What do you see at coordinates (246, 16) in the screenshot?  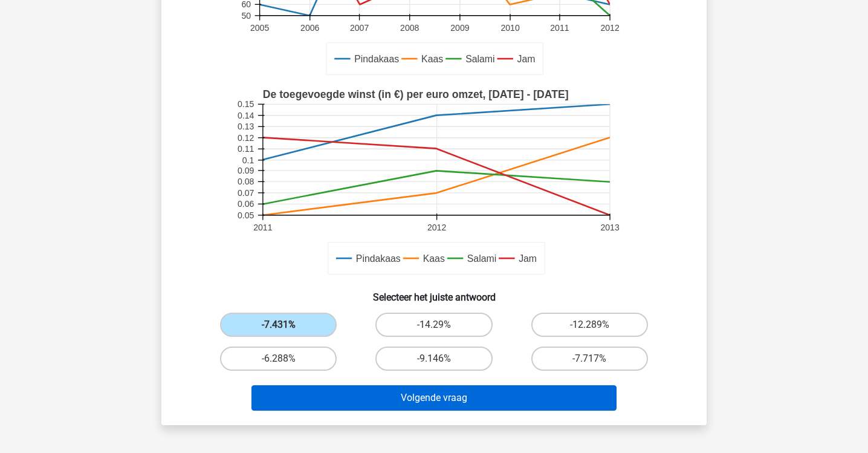 I see `text: 50` at bounding box center [246, 16].